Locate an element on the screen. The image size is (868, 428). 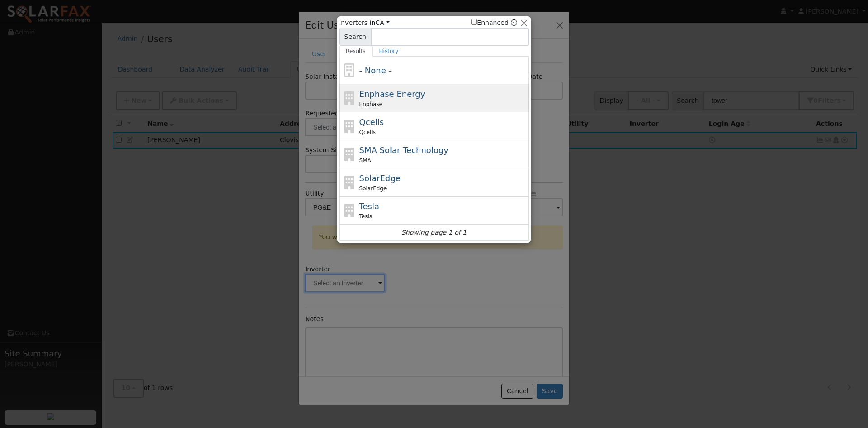
i: Showing page 1 of 1 is located at coordinates (434, 232).